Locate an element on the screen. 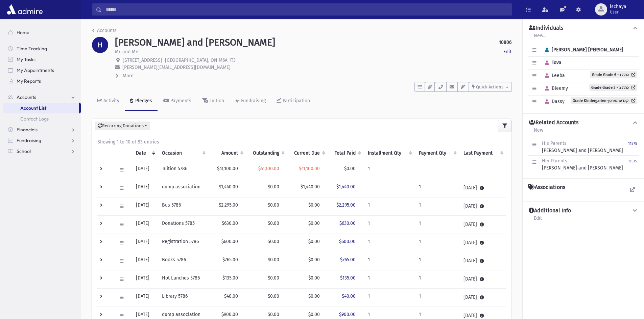 Image resolution: width=644 pixels, height=319 pixels. a: Participation is located at coordinates (293, 101).